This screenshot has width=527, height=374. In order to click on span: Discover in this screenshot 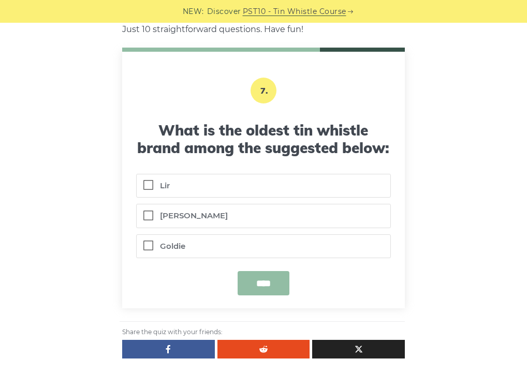, I will do `click(224, 11)`.